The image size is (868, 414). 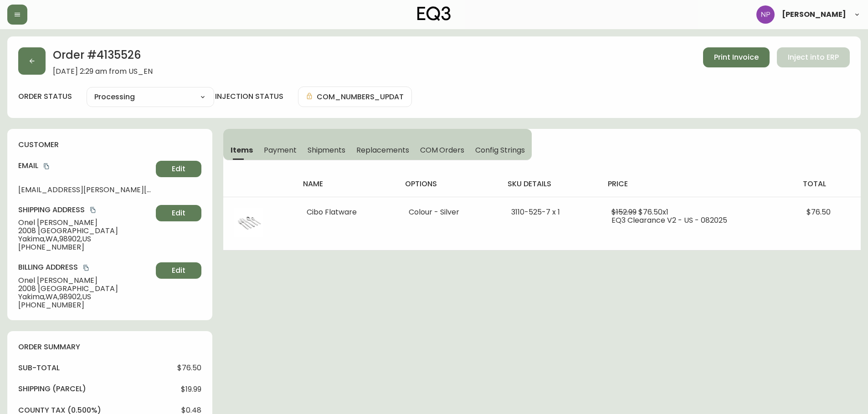 What do you see at coordinates (52, 389) in the screenshot?
I see `h4: Shipping ( Parcel )` at bounding box center [52, 389].